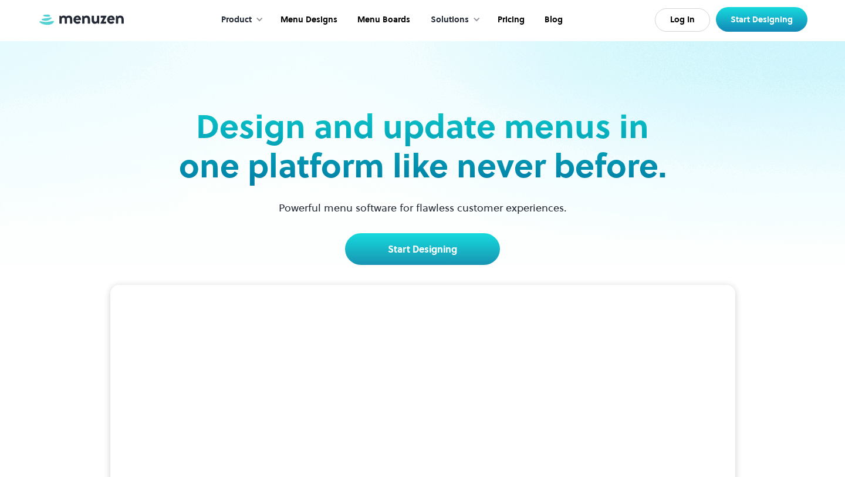  What do you see at coordinates (552, 20) in the screenshot?
I see `a: Blog` at bounding box center [552, 20].